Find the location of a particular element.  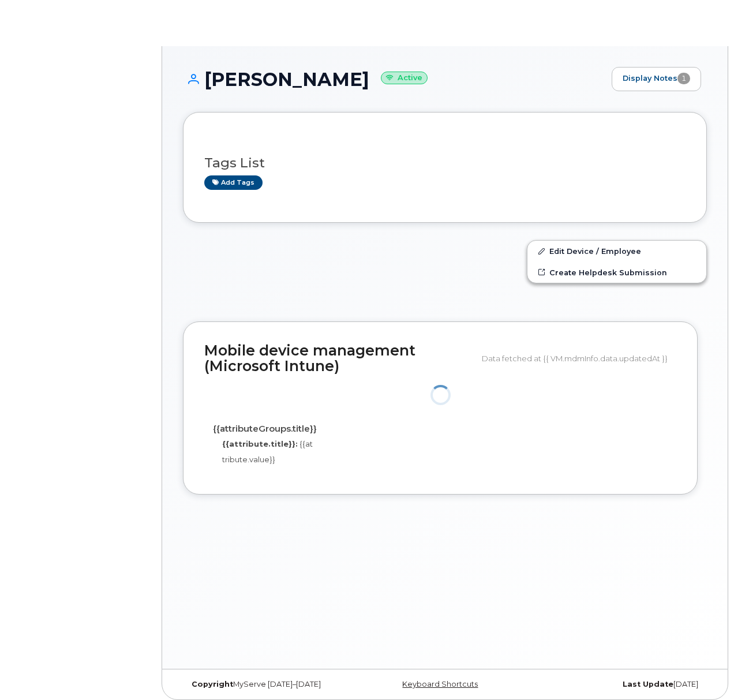

label: {{attribute.title}}: is located at coordinates (259, 444).